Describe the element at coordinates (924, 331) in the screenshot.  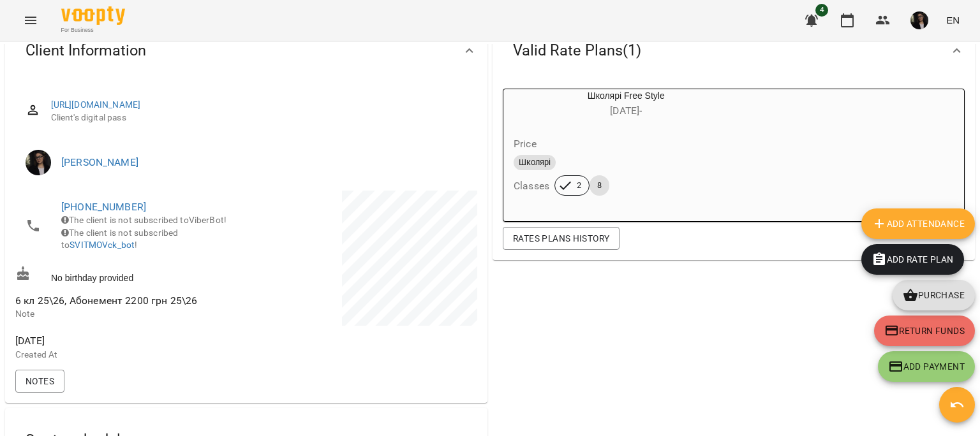
I see `span: Return funds` at that location.